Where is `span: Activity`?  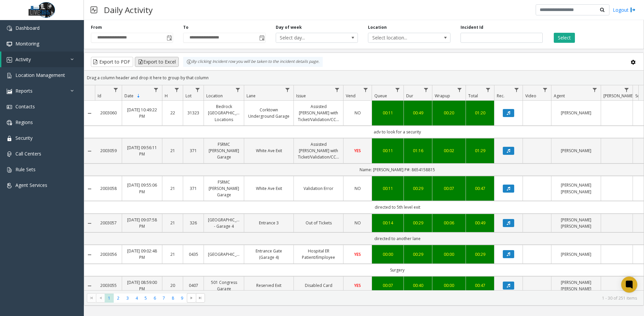
span: Activity is located at coordinates (23, 59).